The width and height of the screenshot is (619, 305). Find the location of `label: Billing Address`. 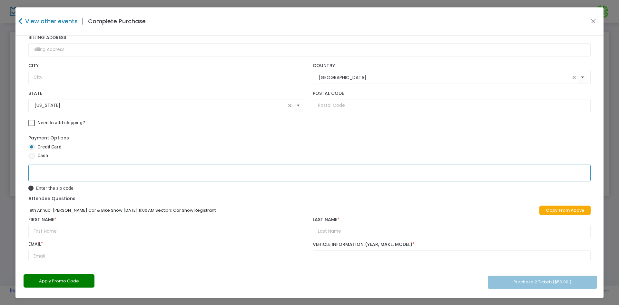

label: Billing Address is located at coordinates (309, 38).